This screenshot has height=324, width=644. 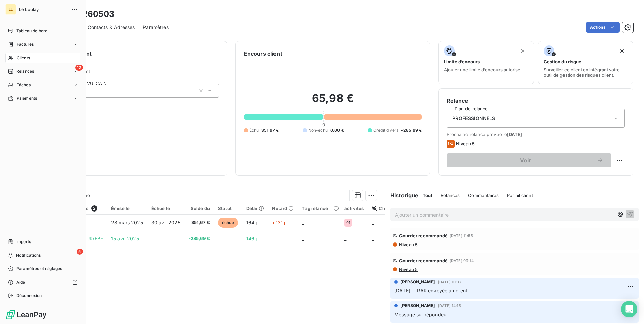 I want to click on div: Statut, so click(x=228, y=209).